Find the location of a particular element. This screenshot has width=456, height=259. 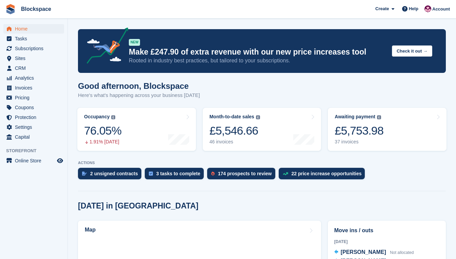

a: 2 unsigned contracts is located at coordinates (111, 175).